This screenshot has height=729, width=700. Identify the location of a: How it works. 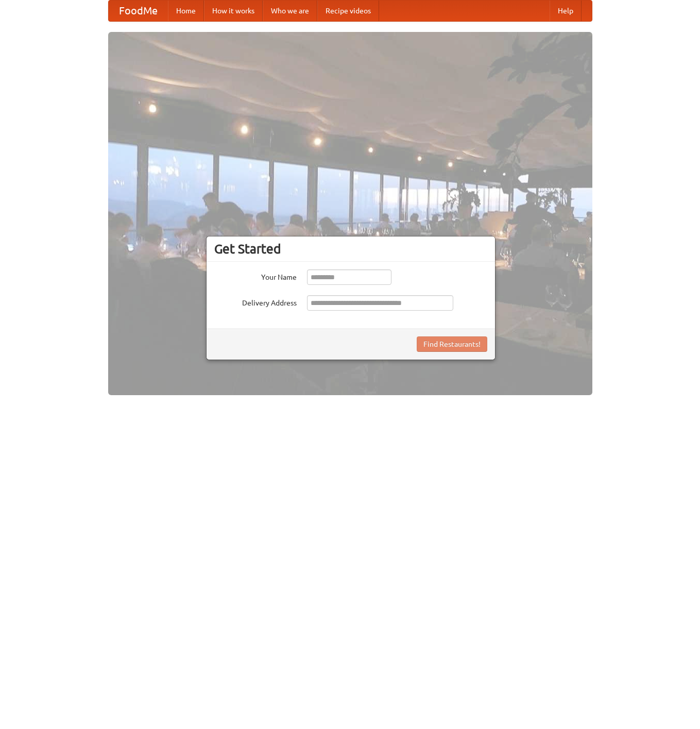
(233, 11).